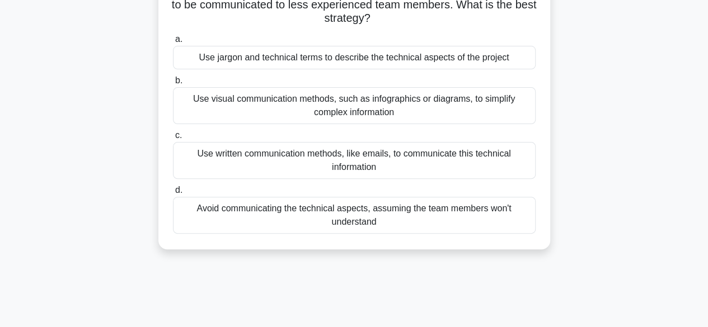 Image resolution: width=708 pixels, height=327 pixels. Describe the element at coordinates (179, 135) in the screenshot. I see `span: c.` at that location.